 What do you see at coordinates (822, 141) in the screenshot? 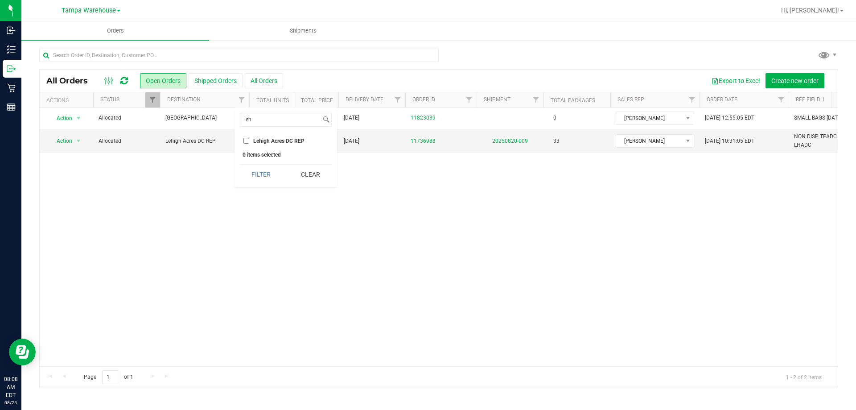
I see `span: NON DISP TPADC > LHADC` at bounding box center [822, 141].